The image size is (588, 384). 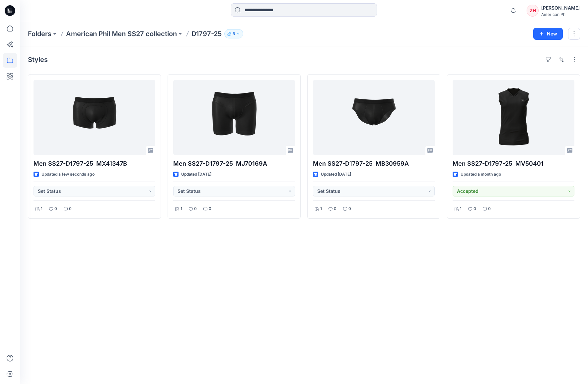 I want to click on p: Updated a month ago, so click(x=481, y=174).